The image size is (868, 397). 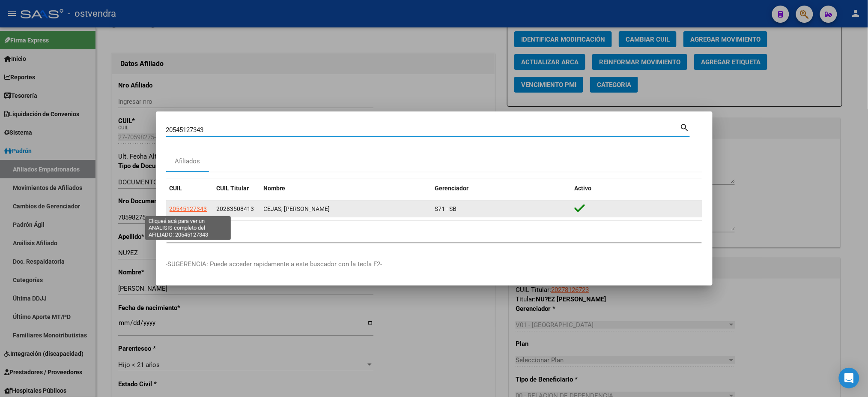 I want to click on span: S71 - SB, so click(x=446, y=209).